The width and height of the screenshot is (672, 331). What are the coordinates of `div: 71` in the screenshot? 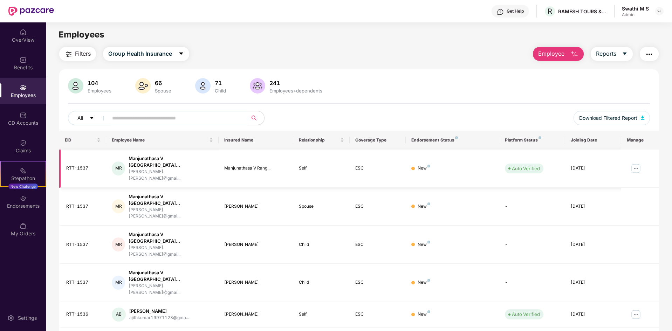 It's located at (220, 83).